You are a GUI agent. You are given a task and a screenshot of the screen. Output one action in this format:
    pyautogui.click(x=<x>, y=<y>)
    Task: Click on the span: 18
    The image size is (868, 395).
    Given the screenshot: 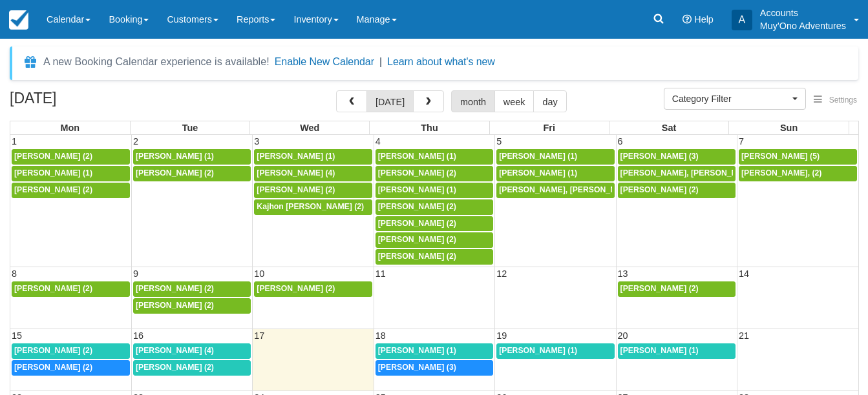 What is the action you would take?
    pyautogui.click(x=381, y=336)
    